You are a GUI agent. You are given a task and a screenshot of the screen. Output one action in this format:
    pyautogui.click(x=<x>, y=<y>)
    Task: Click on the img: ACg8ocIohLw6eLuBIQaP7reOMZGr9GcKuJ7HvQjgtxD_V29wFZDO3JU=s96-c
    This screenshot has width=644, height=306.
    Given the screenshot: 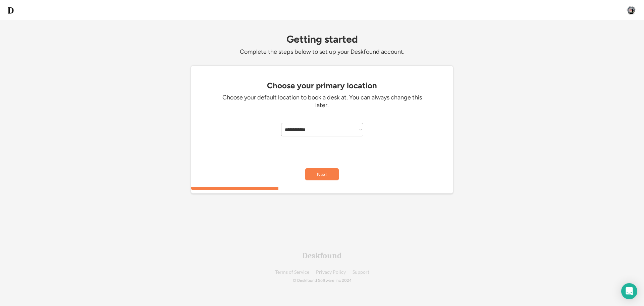 What is the action you would take?
    pyautogui.click(x=631, y=10)
    